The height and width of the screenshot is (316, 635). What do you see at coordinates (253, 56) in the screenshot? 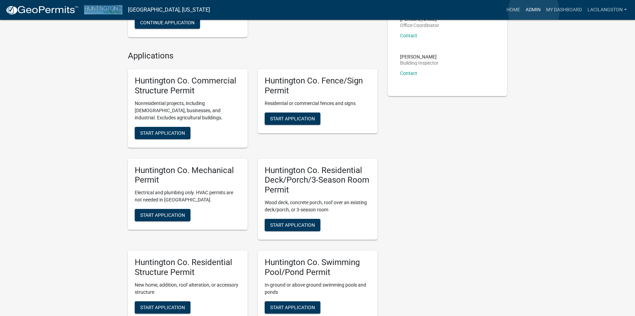
I see `h4: Applications` at bounding box center [253, 56].